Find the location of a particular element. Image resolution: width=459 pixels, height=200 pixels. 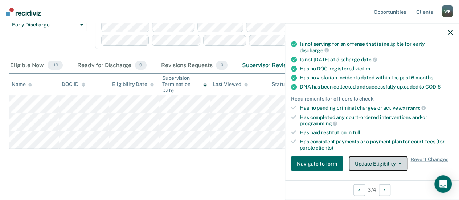

img: Recidiviz is located at coordinates (23, 12).